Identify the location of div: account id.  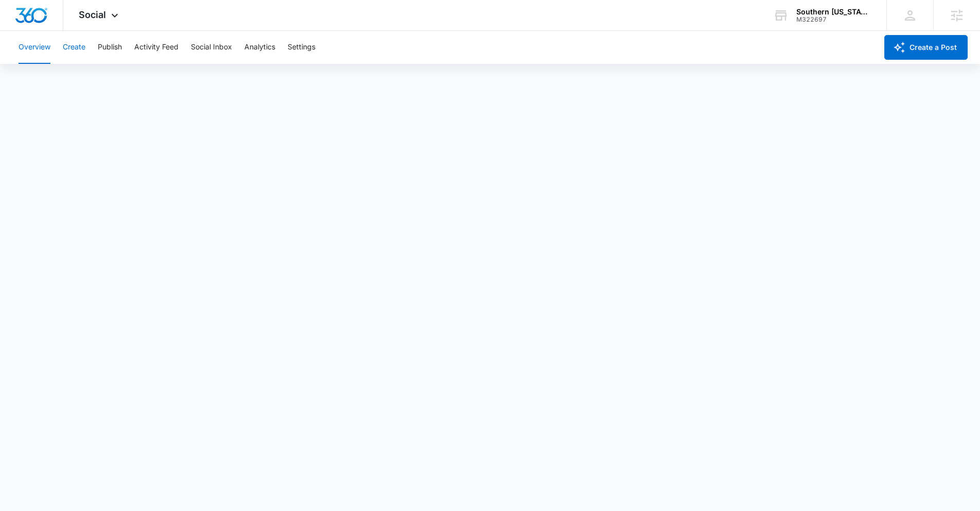
(834, 20).